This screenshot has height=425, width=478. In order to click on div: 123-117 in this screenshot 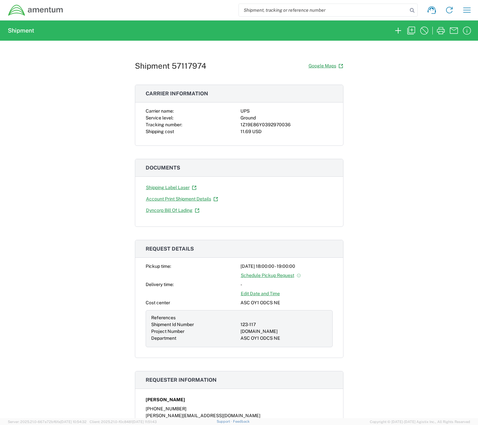, I will do `click(284, 325)`.